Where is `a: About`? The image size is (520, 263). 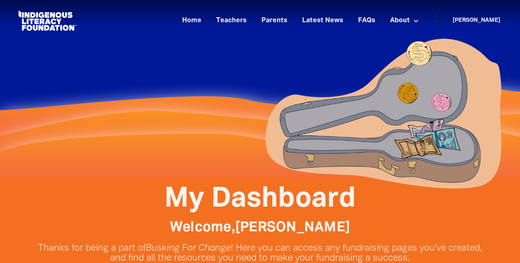
a: About is located at coordinates (405, 21).